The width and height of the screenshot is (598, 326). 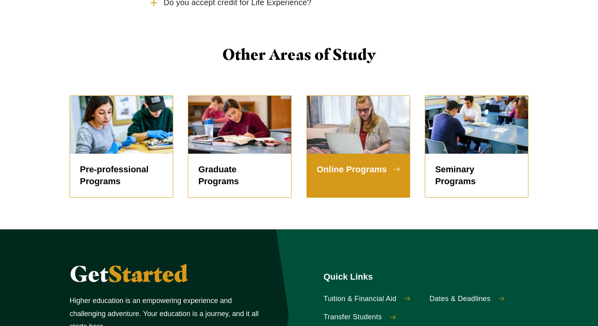 I want to click on span: Dates & Deadlines, so click(x=460, y=299).